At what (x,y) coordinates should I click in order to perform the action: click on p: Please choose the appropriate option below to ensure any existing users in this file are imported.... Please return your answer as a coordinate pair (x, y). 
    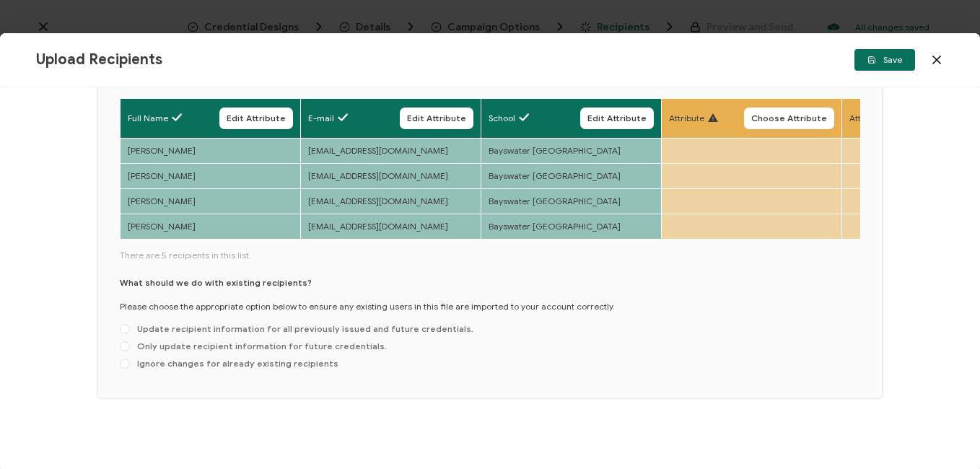
    Looking at the image, I should click on (368, 306).